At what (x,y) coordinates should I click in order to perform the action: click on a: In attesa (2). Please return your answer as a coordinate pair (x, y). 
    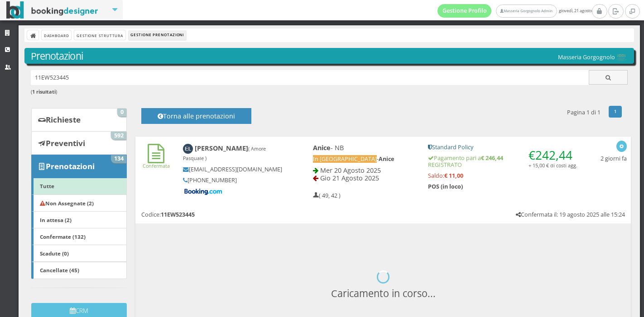
    Looking at the image, I should click on (79, 220).